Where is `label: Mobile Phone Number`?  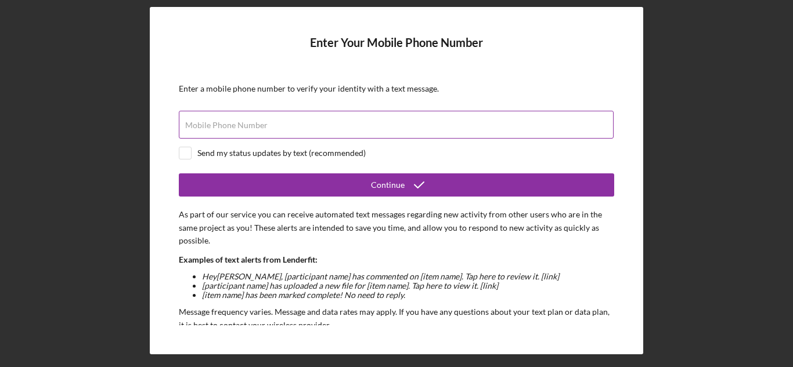 label: Mobile Phone Number is located at coordinates (226, 125).